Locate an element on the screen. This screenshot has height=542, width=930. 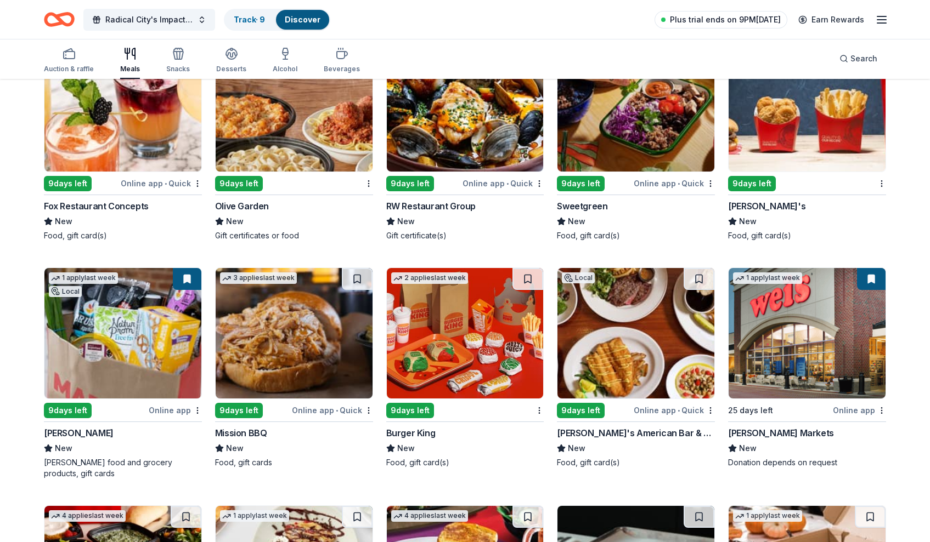
div: Sweetgreen is located at coordinates (582, 206).